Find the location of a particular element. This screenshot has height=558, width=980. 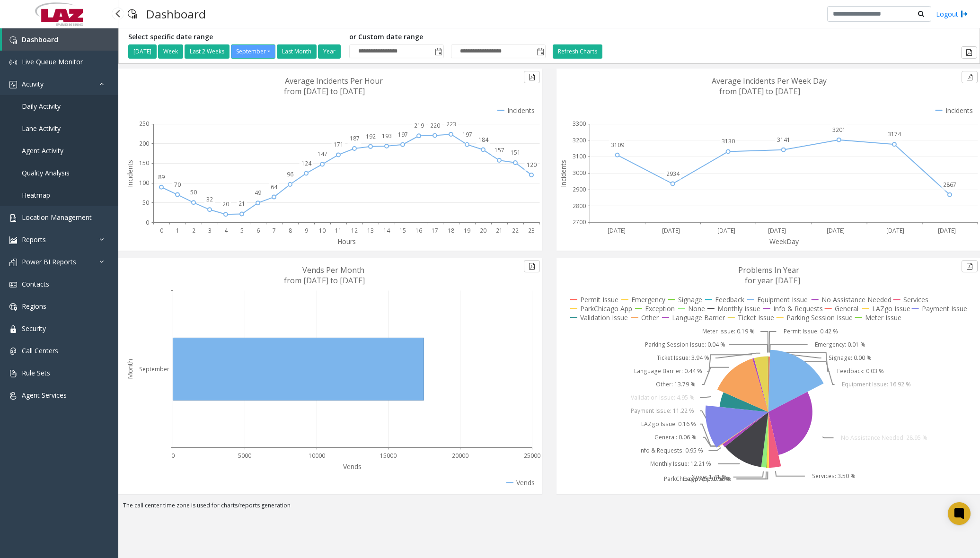

text: 197 is located at coordinates (466, 135).